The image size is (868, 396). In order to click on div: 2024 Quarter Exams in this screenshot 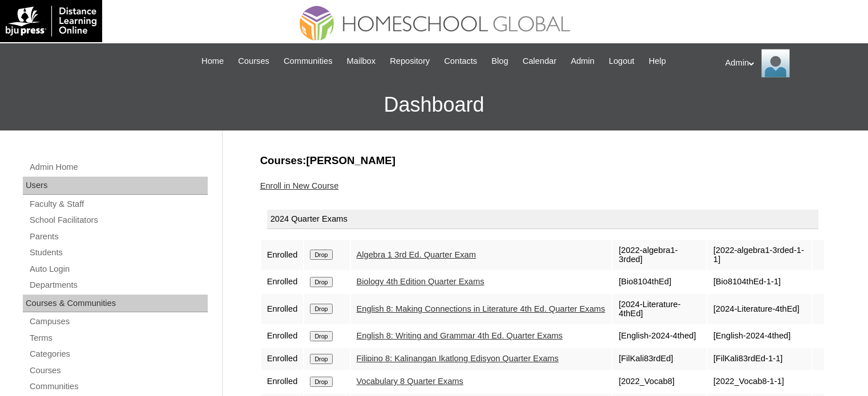, I will do `click(542, 219)`.